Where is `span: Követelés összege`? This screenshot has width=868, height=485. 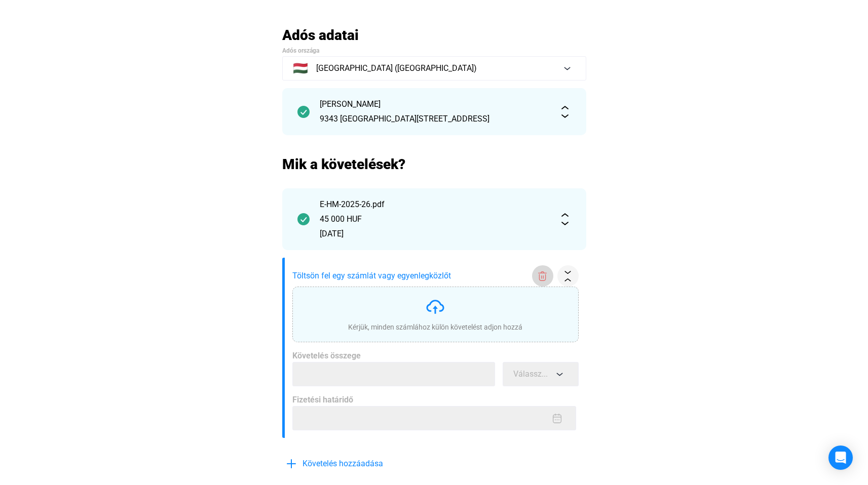 span: Követelés összege is located at coordinates (326, 356).